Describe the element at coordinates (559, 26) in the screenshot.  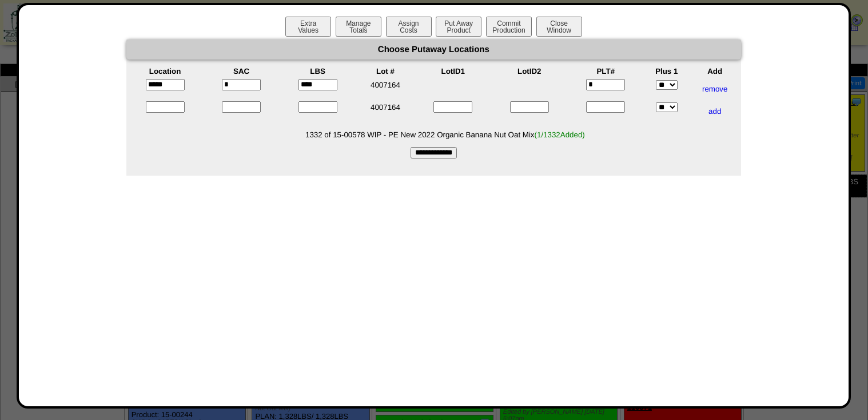
I see `button: CloseWindow` at that location.